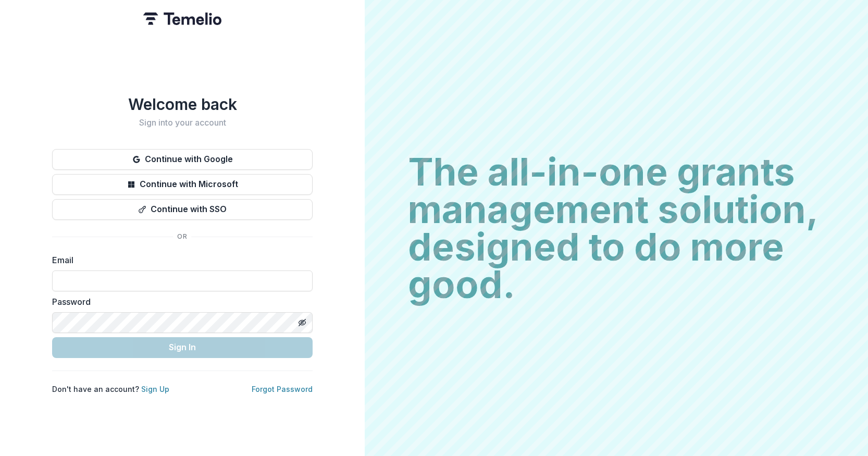 Image resolution: width=868 pixels, height=456 pixels. Describe the element at coordinates (155, 388) in the screenshot. I see `a: Sign Up` at that location.